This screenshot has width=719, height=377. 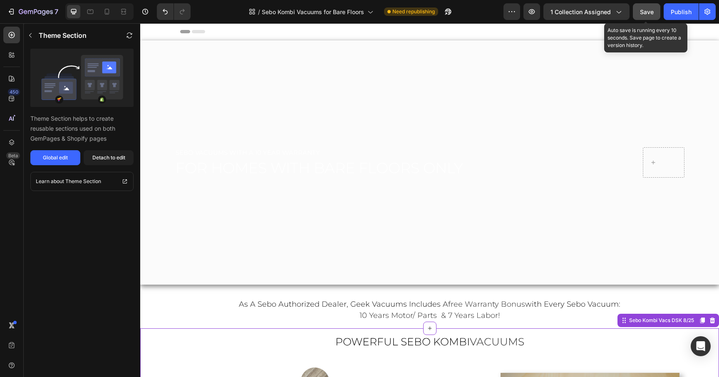 What do you see at coordinates (646, 12) in the screenshot?
I see `button: Save` at bounding box center [646, 12].